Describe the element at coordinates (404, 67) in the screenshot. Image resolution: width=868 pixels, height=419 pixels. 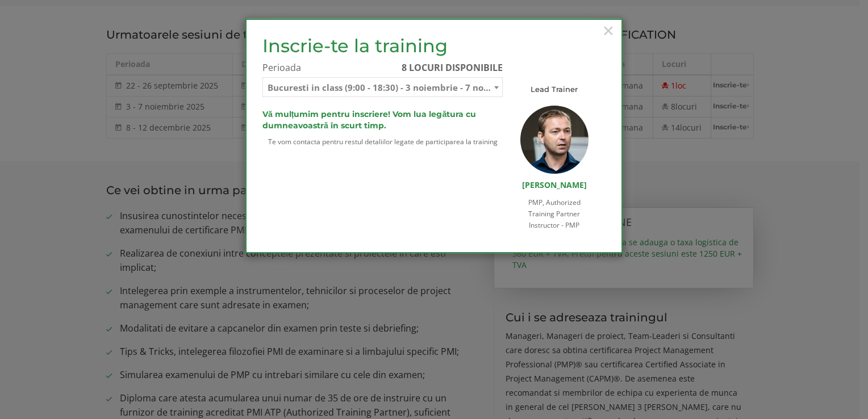
I see `span: 8` at that location.